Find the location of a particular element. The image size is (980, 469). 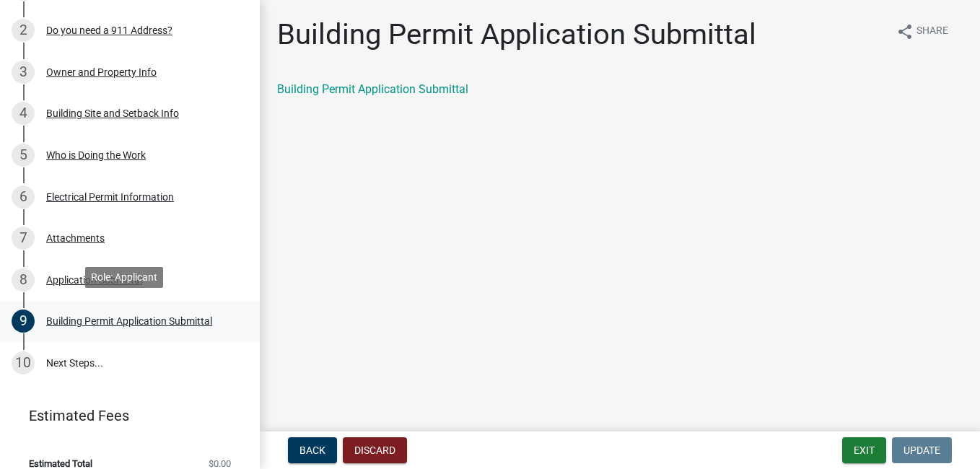

div: 4 is located at coordinates (23, 113).